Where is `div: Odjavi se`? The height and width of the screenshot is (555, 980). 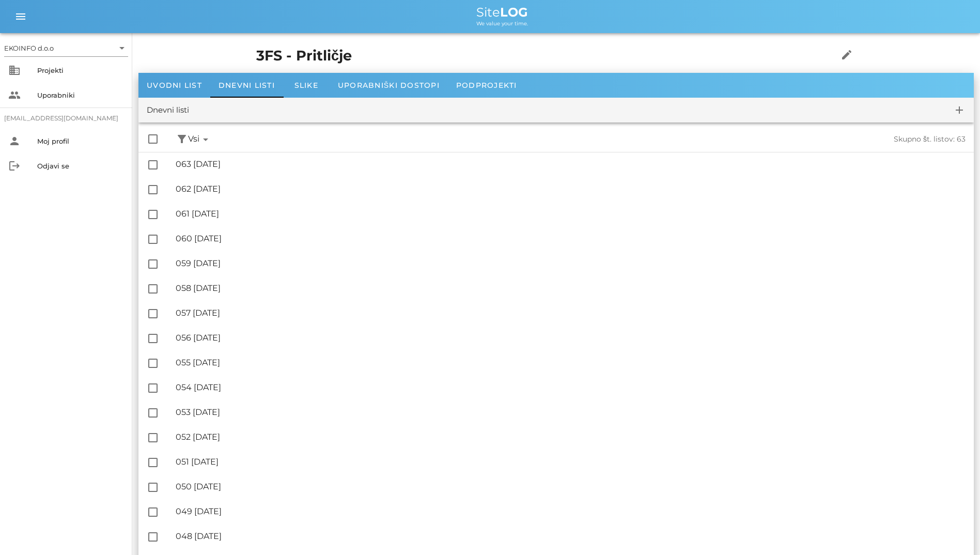
div: Odjavi se is located at coordinates (80, 166).